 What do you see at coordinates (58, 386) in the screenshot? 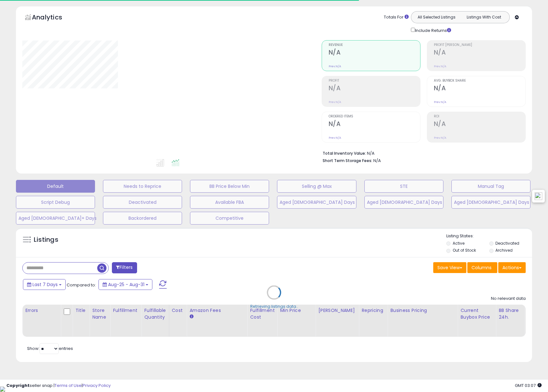
I see `div: seller snap | |` at bounding box center [58, 386].